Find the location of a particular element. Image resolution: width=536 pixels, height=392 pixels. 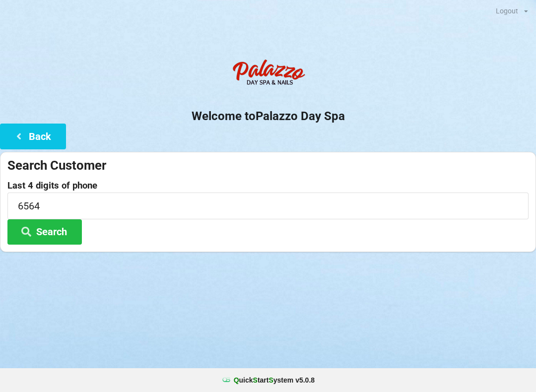

label: Last 4 digits of phone is located at coordinates (268, 185).